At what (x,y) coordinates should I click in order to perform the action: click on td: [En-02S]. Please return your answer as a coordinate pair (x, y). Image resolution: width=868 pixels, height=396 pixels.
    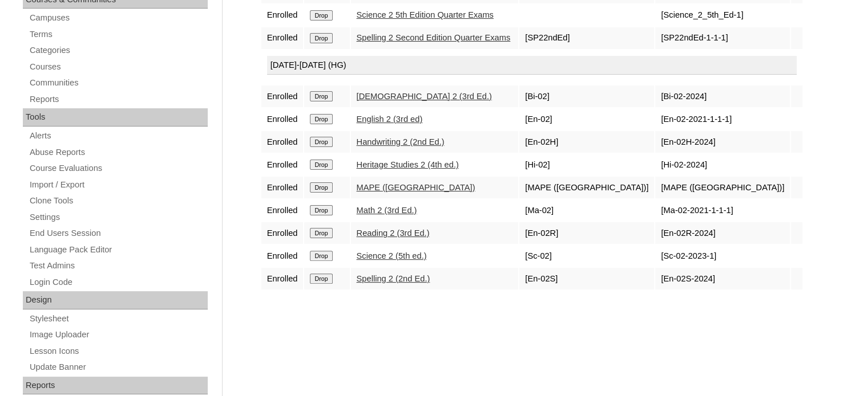
    Looking at the image, I should click on (587, 279).